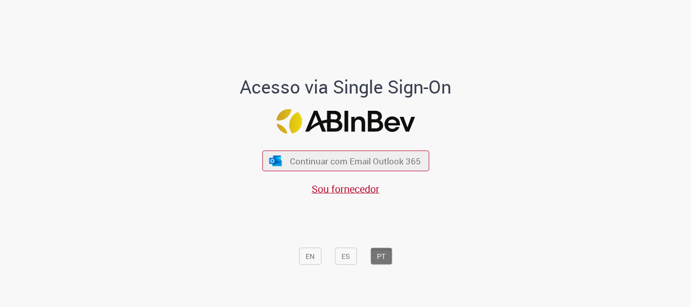 This screenshot has height=307, width=691. What do you see at coordinates (346, 161) in the screenshot?
I see `button: ícone Azure/Microsoft 360 Continuar com Email Outlook 365` at bounding box center [346, 161].